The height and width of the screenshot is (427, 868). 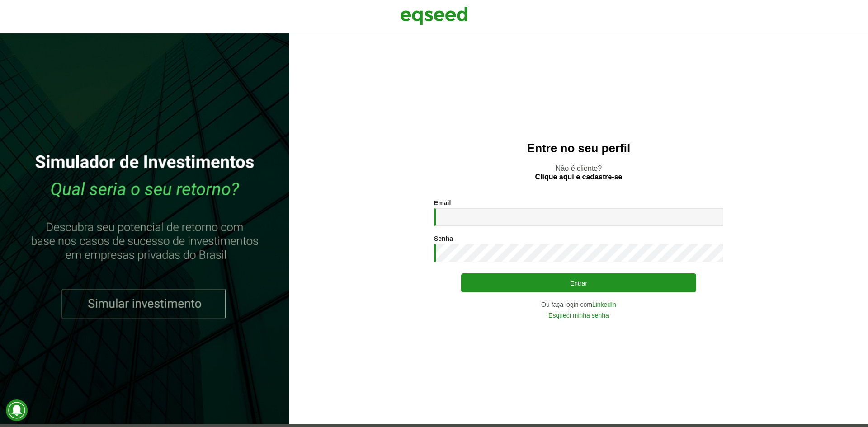 I want to click on a: Esqueci minha senha, so click(x=579, y=316).